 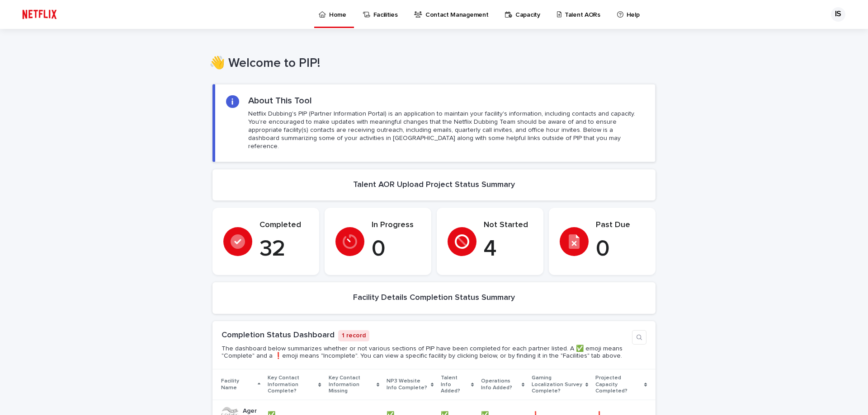 What do you see at coordinates (838, 14) in the screenshot?
I see `div: IS` at bounding box center [838, 14].